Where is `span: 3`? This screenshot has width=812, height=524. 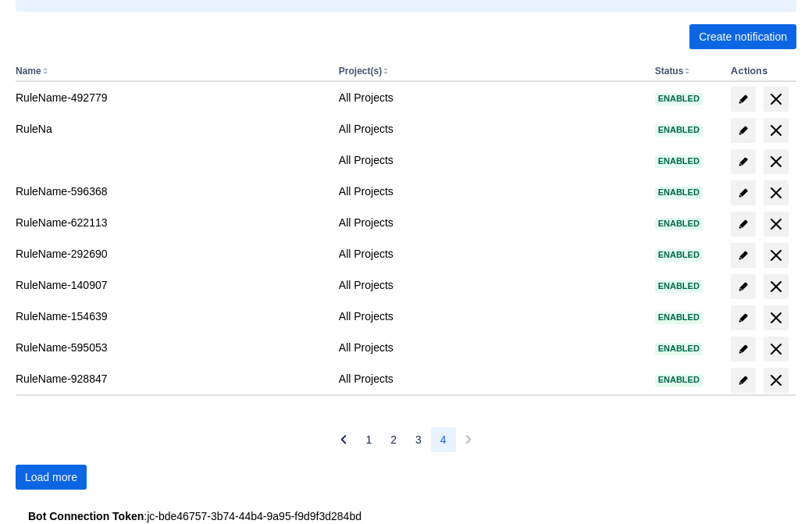 span: 3 is located at coordinates (418, 440).